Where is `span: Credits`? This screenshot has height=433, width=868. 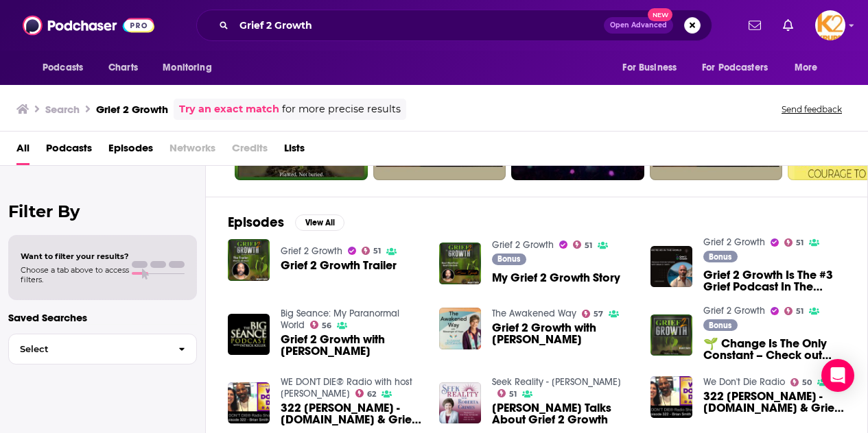
span: Credits is located at coordinates (249, 151).